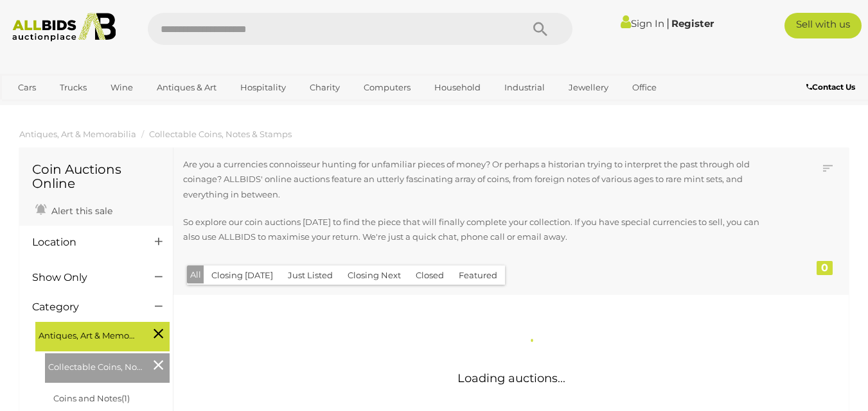  I want to click on a: Sign In, so click(643, 23).